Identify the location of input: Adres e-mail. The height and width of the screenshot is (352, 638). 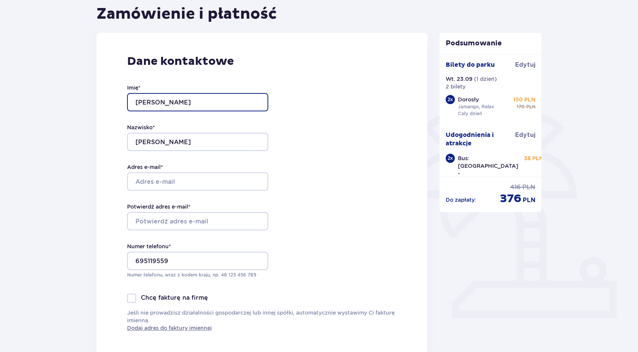
(198, 182).